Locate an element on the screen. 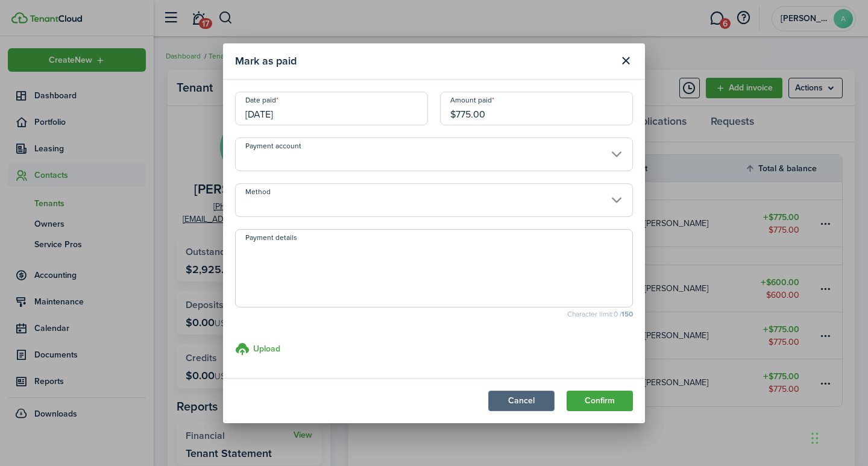 The width and height of the screenshot is (868, 466). h3: Upload is located at coordinates (266, 348).